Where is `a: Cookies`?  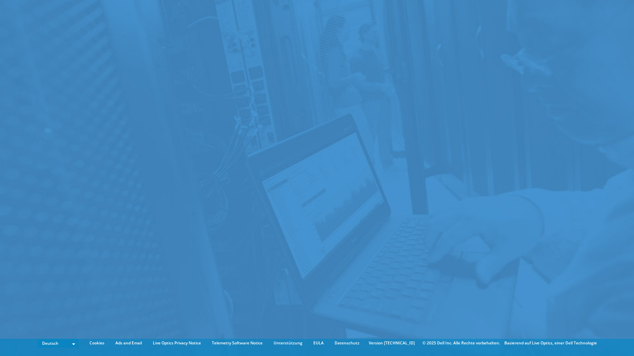
a: Cookies is located at coordinates (97, 343).